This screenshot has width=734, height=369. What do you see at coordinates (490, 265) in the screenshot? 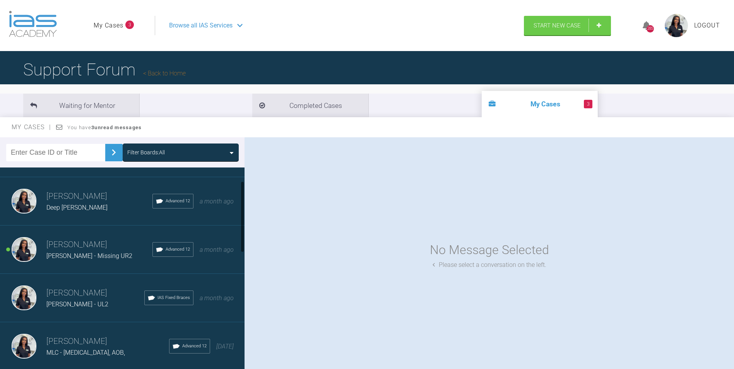
I see `div: Please select a conversation on the left.` at bounding box center [490, 265].